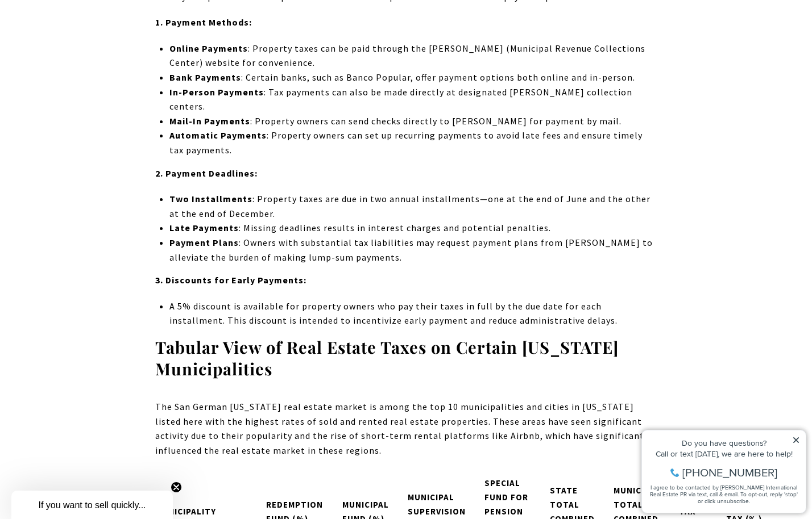 The width and height of the screenshot is (812, 519). I want to click on strong: Late Payments, so click(204, 227).